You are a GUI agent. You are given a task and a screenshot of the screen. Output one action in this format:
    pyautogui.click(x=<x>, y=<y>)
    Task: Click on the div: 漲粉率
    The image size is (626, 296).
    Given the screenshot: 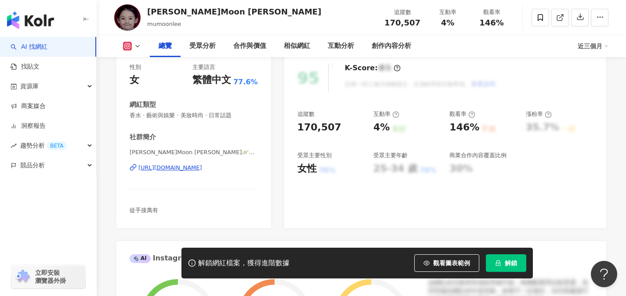 What is the action you would take?
    pyautogui.click(x=539, y=114)
    